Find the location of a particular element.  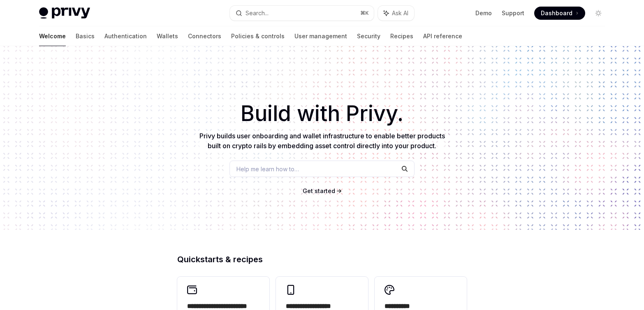

button: Search...⌘K is located at coordinates (302, 13).